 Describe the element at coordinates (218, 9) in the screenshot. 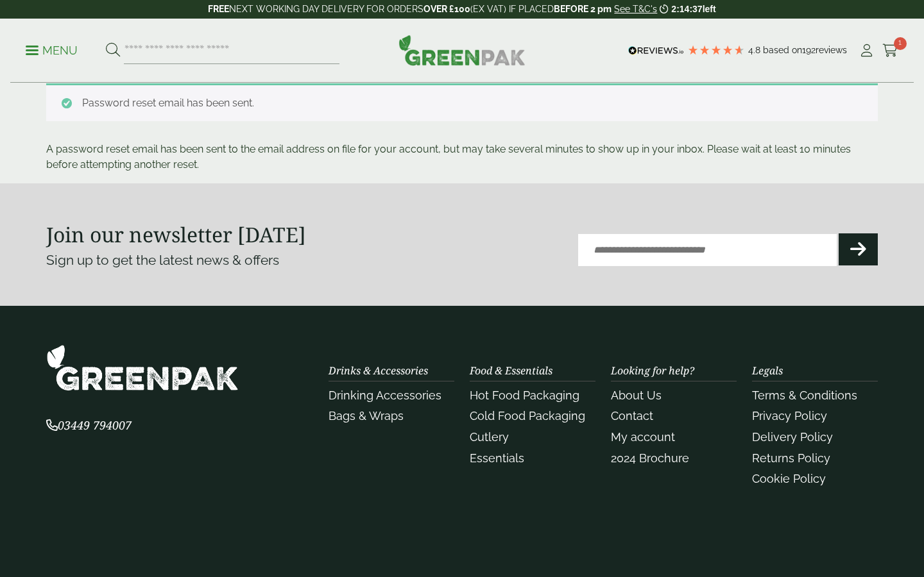

I see `strong: FREE` at that location.